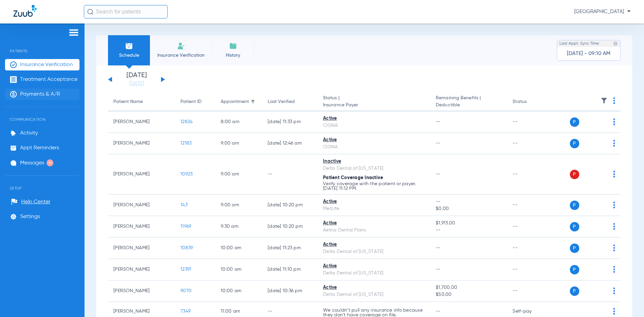 The height and width of the screenshot is (317, 644). Describe the element at coordinates (126, 12) in the screenshot. I see `input: Search for patients` at that location.